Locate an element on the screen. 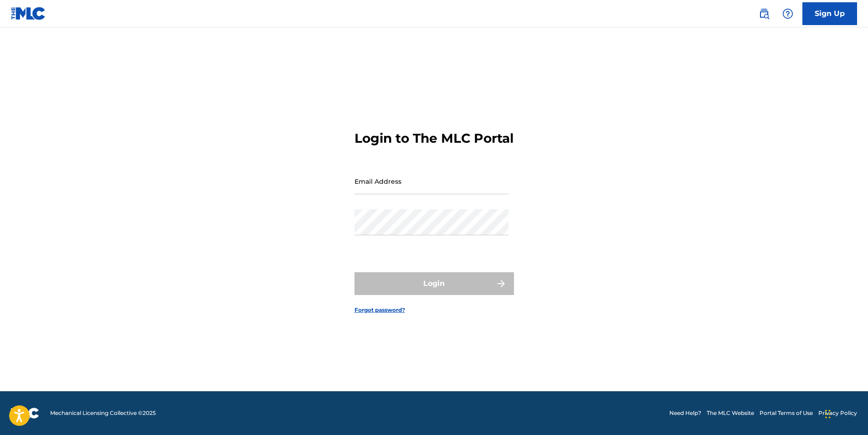 The width and height of the screenshot is (868, 435). img: MLC Logo is located at coordinates (29, 13).